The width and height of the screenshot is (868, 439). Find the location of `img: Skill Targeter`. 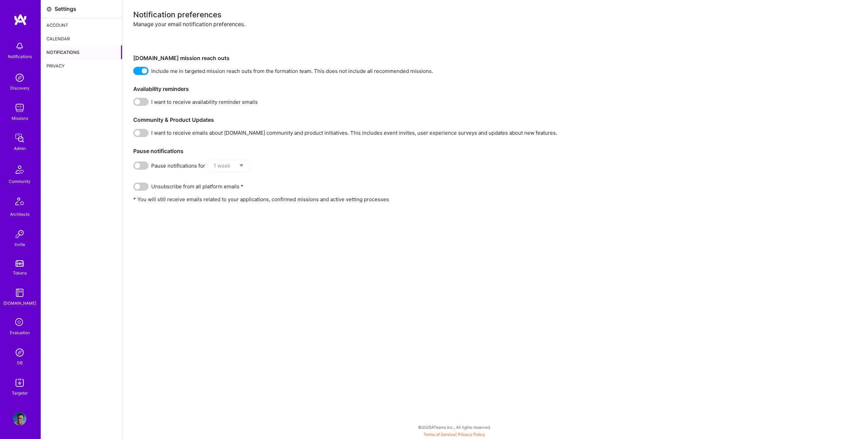

img: Skill Targeter is located at coordinates (19, 383).